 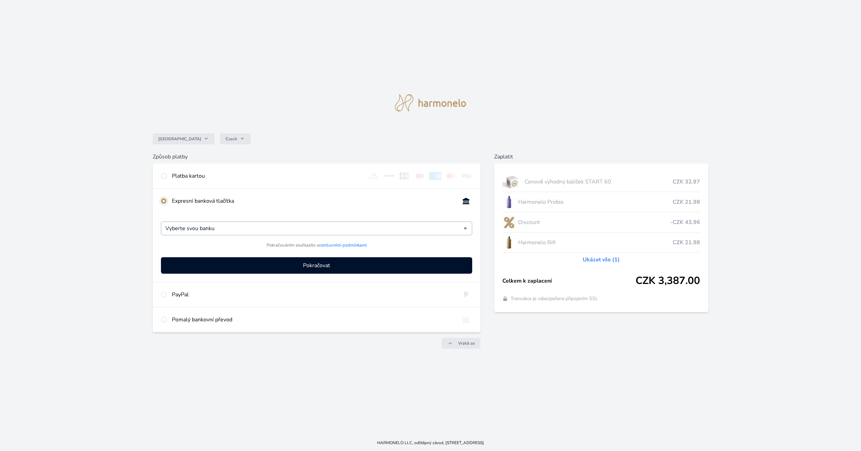 I want to click on button: Czech, so click(x=235, y=139).